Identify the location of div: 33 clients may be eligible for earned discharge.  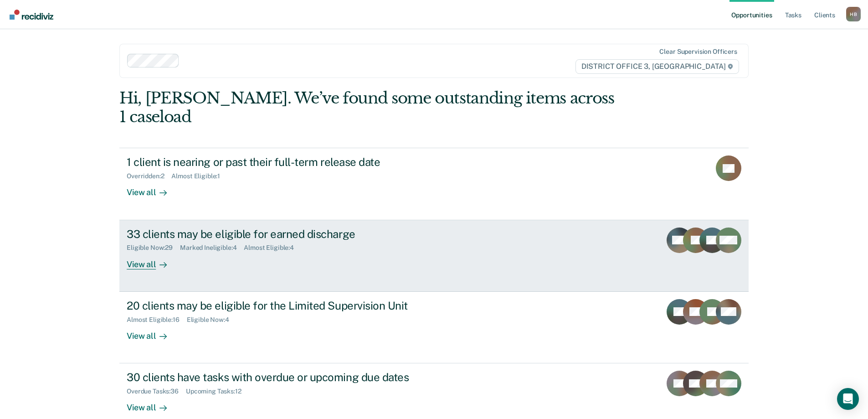
(287, 233).